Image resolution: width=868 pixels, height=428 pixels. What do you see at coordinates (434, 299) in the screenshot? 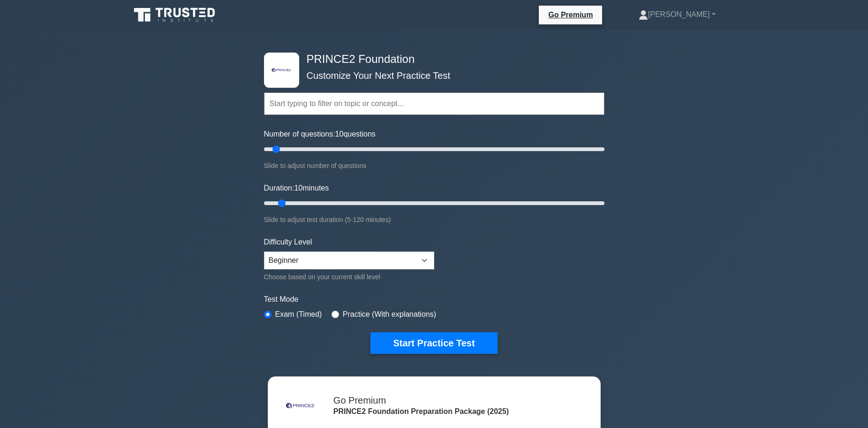
I see `label: Test Mode` at bounding box center [434, 299].